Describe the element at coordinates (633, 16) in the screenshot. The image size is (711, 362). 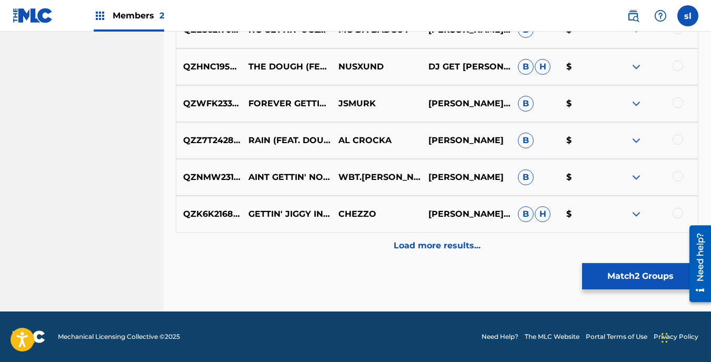
I see `img: search` at that location.